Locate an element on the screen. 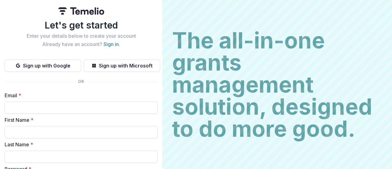 The height and width of the screenshot is (169, 392). h1: Let's get started is located at coordinates (81, 25).